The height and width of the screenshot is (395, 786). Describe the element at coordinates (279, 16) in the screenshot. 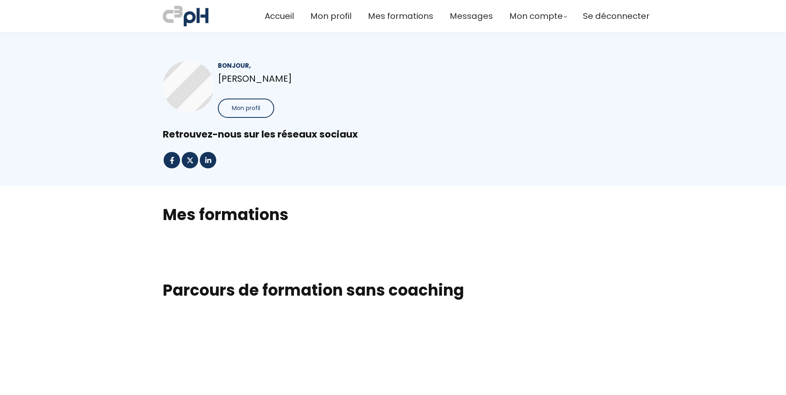

I see `a: Accueil` at that location.